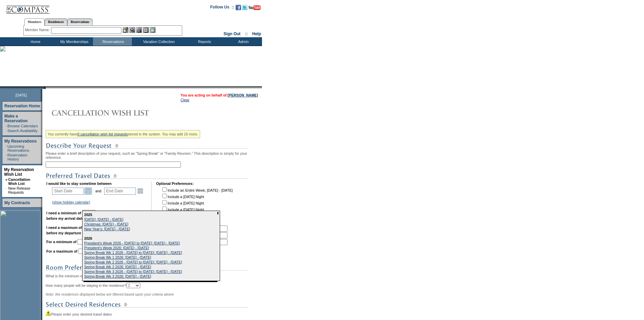 This screenshot has width=644, height=320. Describe the element at coordinates (244, 7) in the screenshot. I see `img: Follow us on Twitter` at that location.